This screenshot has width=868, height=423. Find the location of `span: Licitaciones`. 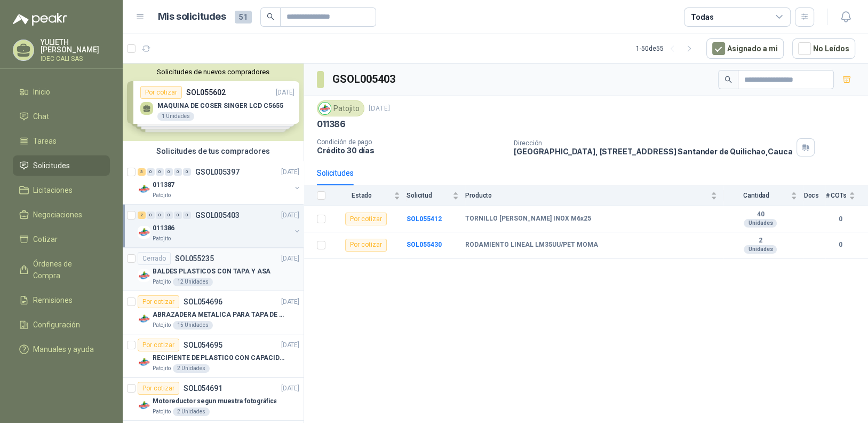

span: Licitaciones is located at coordinates (53, 190).